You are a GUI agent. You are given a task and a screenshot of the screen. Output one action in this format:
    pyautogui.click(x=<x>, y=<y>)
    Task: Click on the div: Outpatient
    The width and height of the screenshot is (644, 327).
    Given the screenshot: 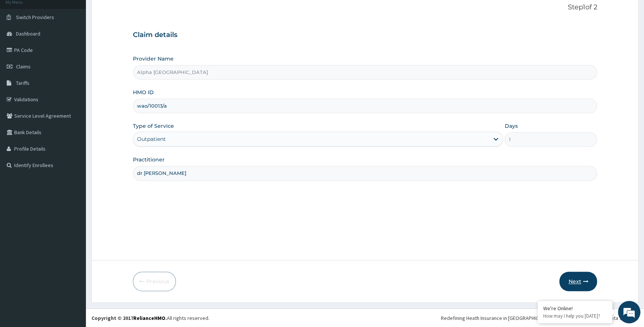 What is the action you would take?
    pyautogui.click(x=151, y=139)
    